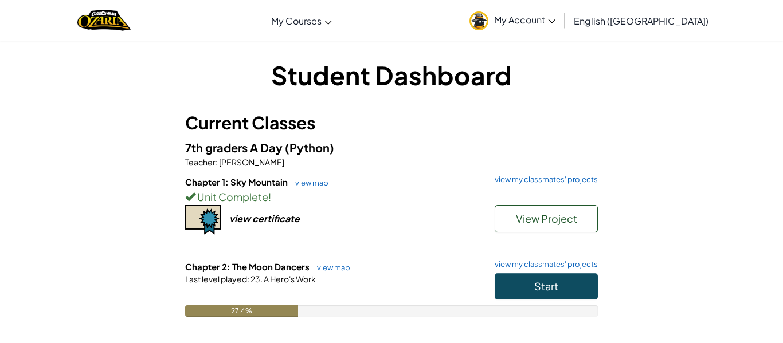 The width and height of the screenshot is (783, 343). Describe the element at coordinates (296, 21) in the screenshot. I see `span: My Courses` at that location.